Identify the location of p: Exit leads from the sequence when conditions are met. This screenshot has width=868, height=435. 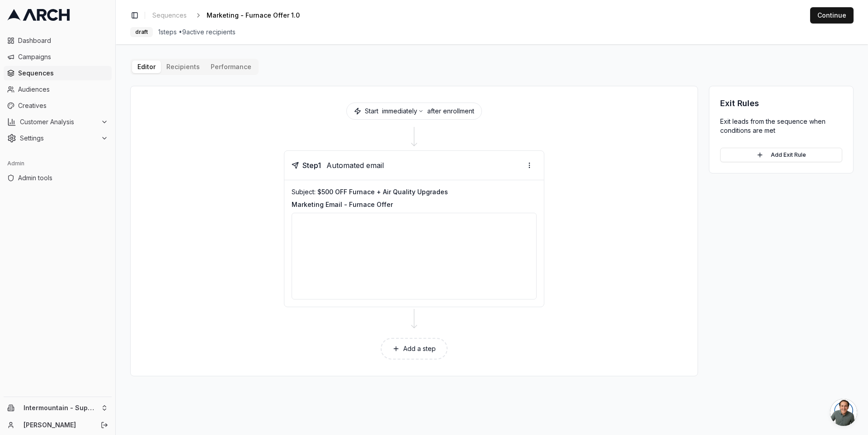
(781, 126).